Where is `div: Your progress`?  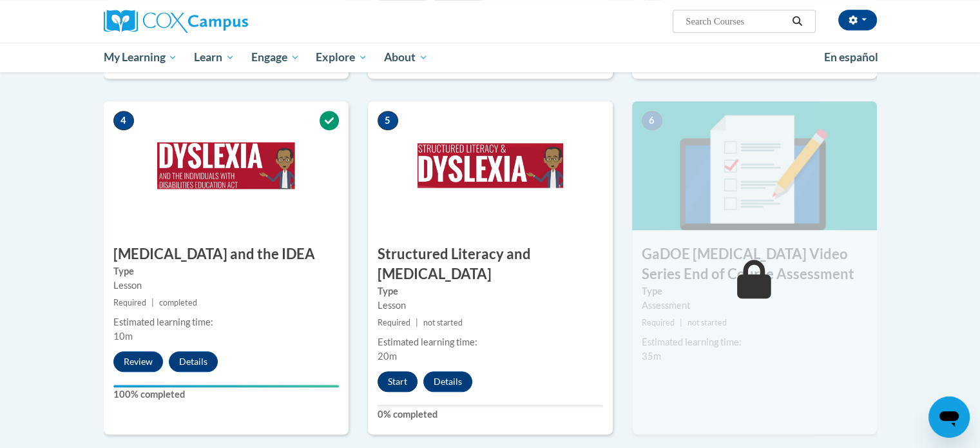 div: Your progress is located at coordinates (226, 386).